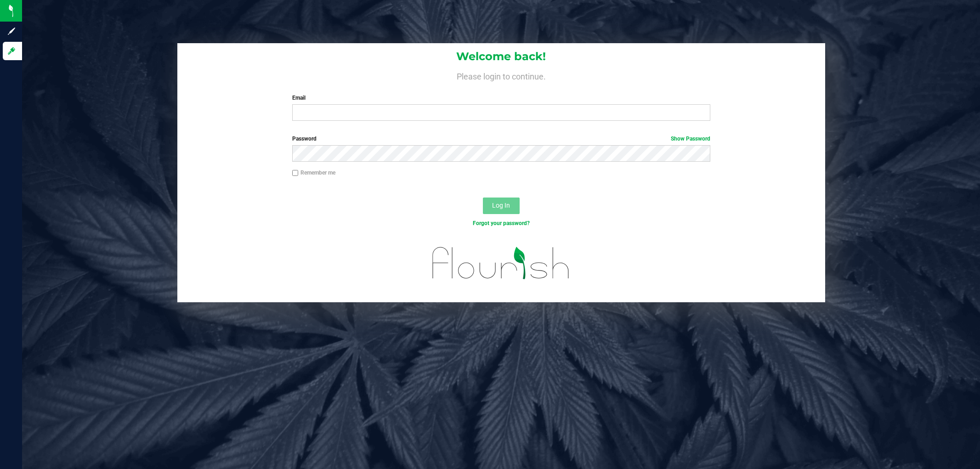 The width and height of the screenshot is (980, 469). What do you see at coordinates (11, 31) in the screenshot?
I see `inline-svg: Sign up` at bounding box center [11, 31].